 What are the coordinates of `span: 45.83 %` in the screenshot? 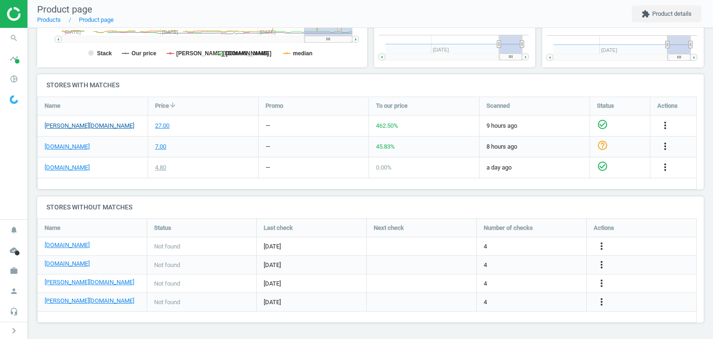 It's located at (385, 146).